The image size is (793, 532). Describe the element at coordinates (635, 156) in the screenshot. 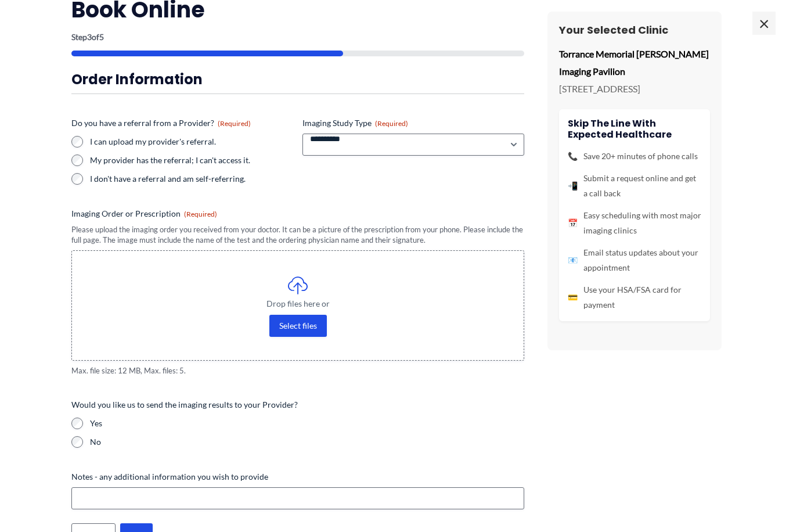

I see `li: Save 20+ minutes of phone calls` at that location.